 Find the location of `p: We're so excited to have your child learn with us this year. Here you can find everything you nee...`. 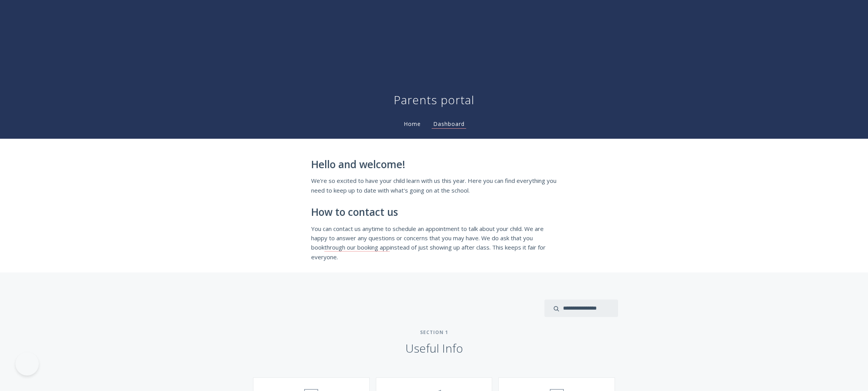

p: We're so excited to have your child learn with us this year. Here you can find everything you nee... is located at coordinates (434, 185).